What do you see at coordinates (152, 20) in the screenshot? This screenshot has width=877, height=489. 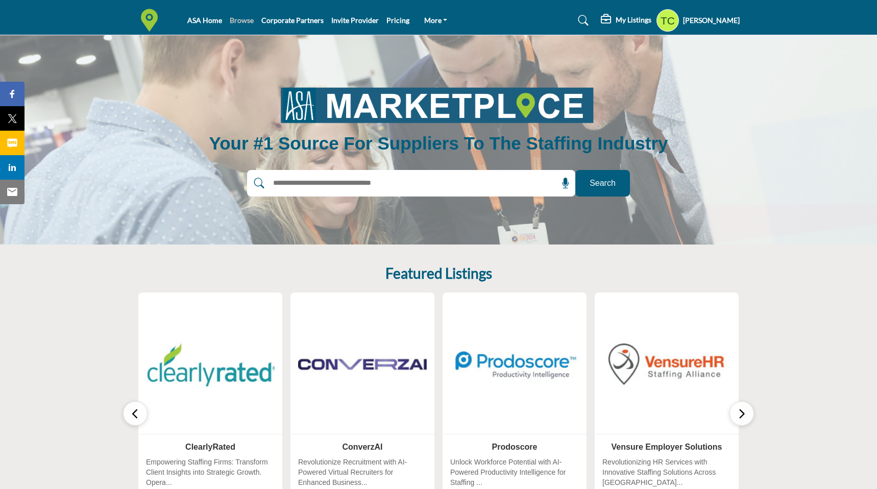 I see `img: Site Logo` at bounding box center [152, 20].